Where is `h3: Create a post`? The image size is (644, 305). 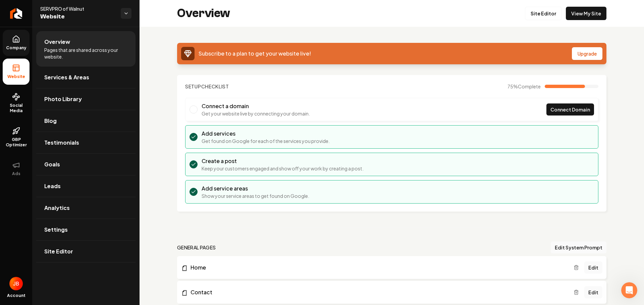 h3: Create a post is located at coordinates (283, 161).